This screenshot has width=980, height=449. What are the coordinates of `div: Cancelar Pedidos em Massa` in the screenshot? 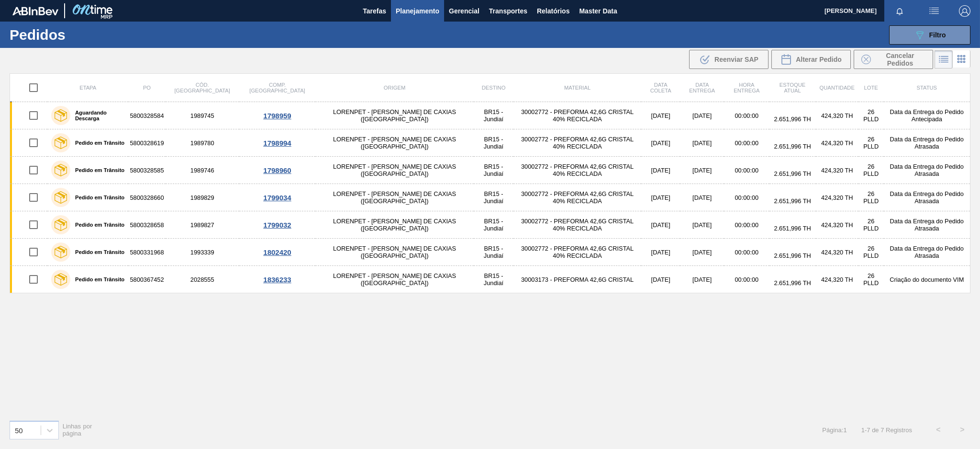 It's located at (894, 60).